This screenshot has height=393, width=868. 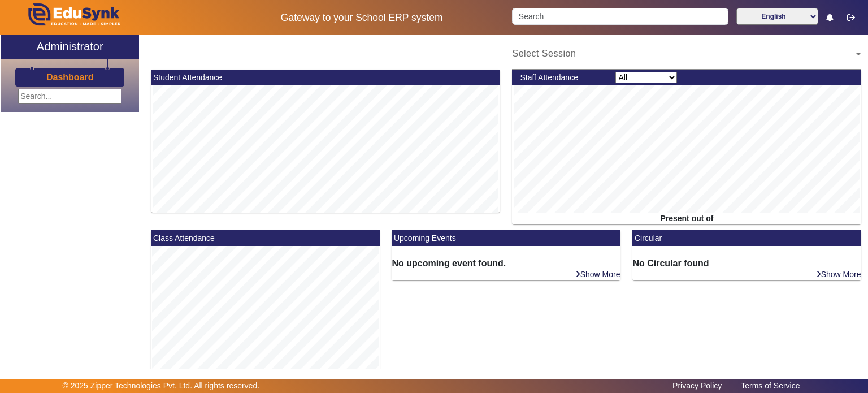 I want to click on h5: Gateway to your School ERP system, so click(x=362, y=18).